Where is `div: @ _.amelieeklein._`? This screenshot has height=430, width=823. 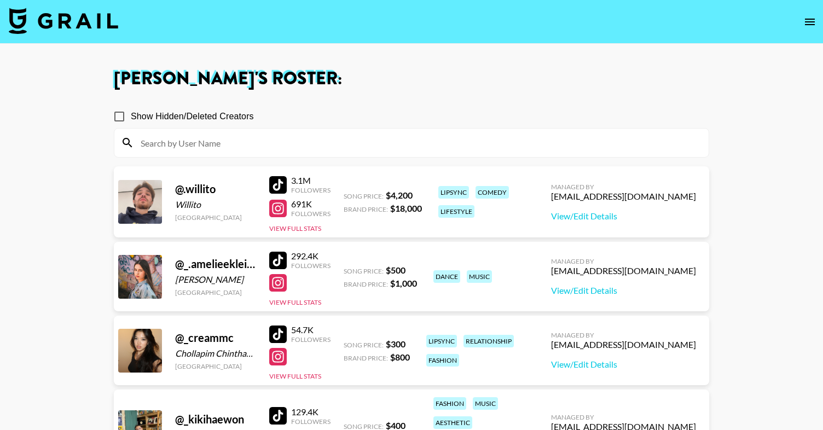 div: @ _.amelieeklein._ is located at coordinates (216, 264).